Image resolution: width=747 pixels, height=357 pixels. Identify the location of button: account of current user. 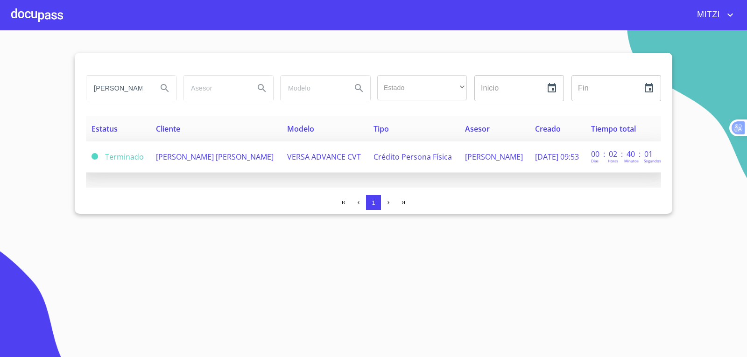
(713, 15).